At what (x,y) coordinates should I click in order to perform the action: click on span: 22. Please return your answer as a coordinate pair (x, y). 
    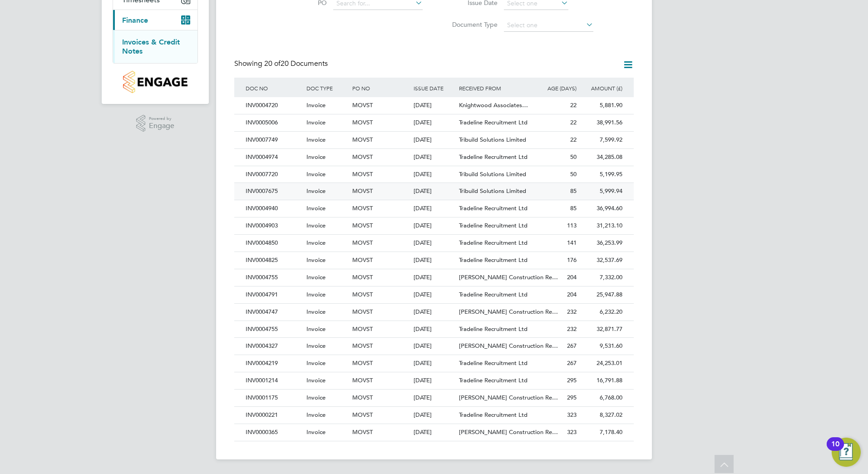
    Looking at the image, I should click on (573, 140).